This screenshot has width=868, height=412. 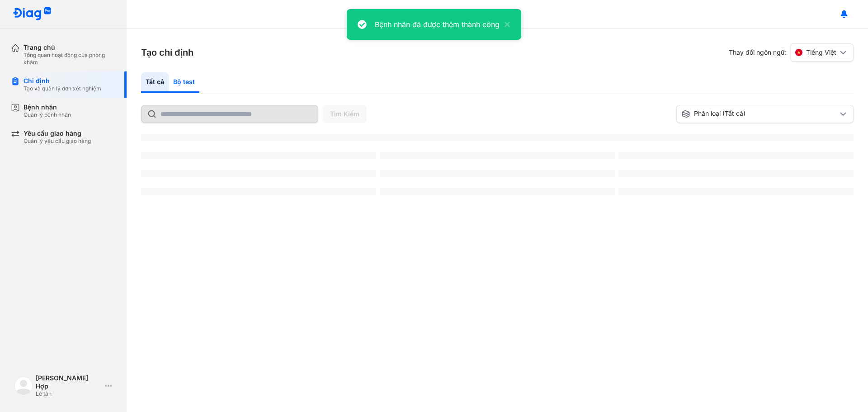 What do you see at coordinates (344, 114) in the screenshot?
I see `button: Tìm Kiếm` at bounding box center [344, 114].